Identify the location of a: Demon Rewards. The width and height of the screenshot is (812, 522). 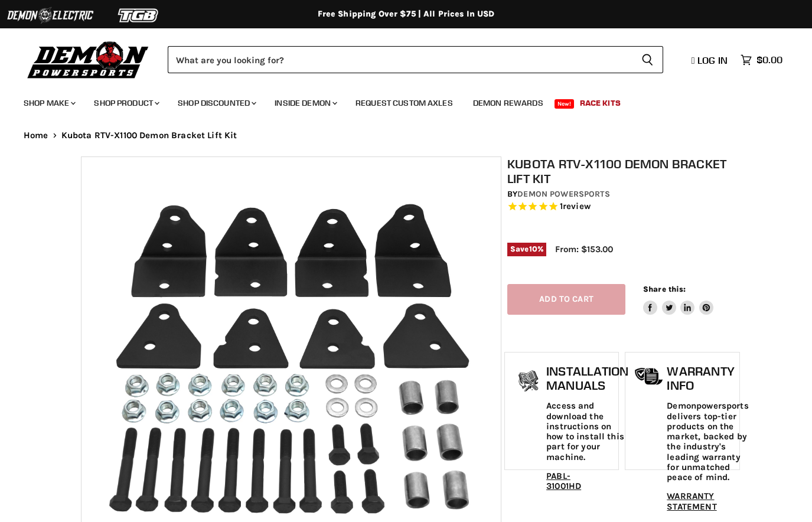
(508, 102).